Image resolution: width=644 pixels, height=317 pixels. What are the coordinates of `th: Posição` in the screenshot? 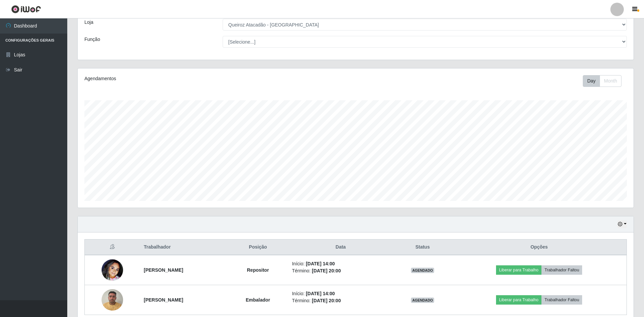 It's located at (258, 247).